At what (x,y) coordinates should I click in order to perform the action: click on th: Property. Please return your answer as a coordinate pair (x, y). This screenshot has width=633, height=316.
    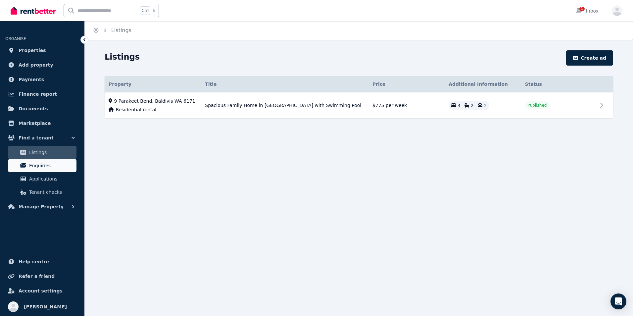
    Looking at the image, I should click on (153, 84).